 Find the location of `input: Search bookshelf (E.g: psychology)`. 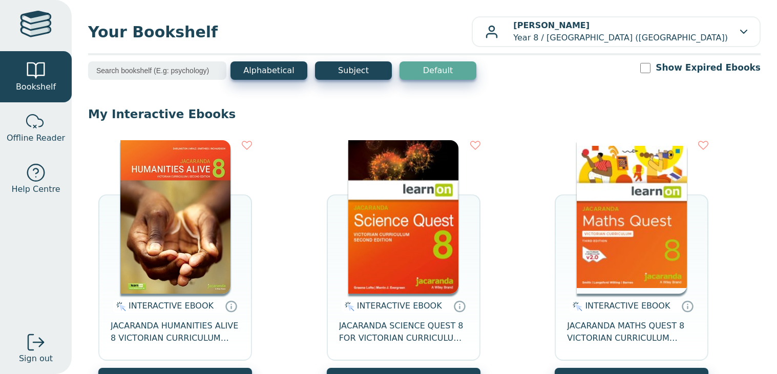

input: Search bookshelf (E.g: psychology) is located at coordinates (157, 71).